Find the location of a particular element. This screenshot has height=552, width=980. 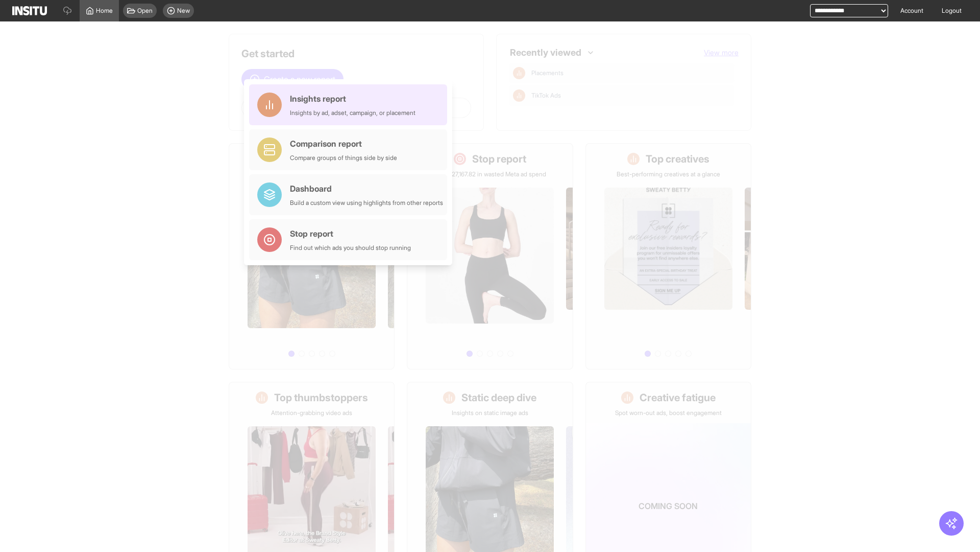

img: Logo is located at coordinates (30, 11).